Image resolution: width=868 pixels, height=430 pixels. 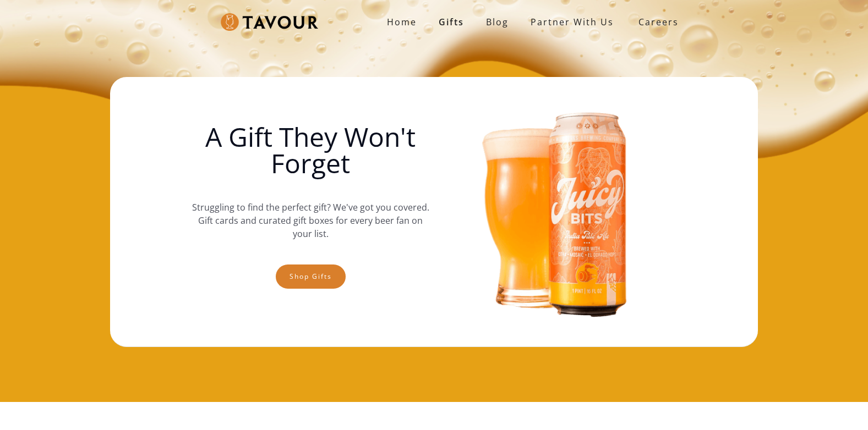 I want to click on a: Shop gifts, so click(x=310, y=276).